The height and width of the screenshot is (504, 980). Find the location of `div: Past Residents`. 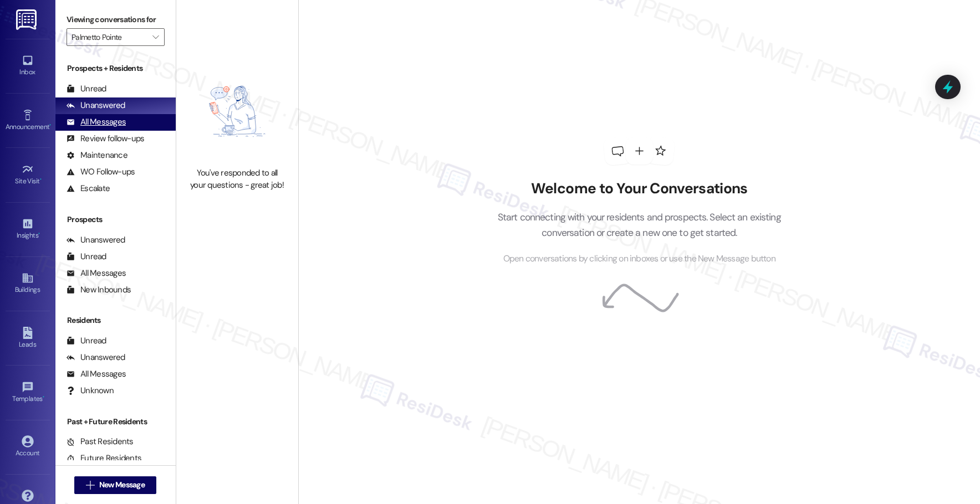

div: Past Residents is located at coordinates (100, 441).